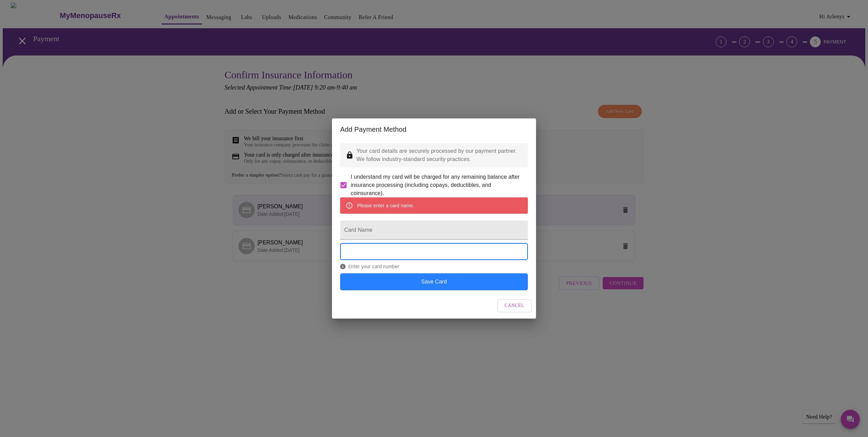 This screenshot has height=437, width=868. What do you see at coordinates (440, 155) in the screenshot?
I see `p: Your card details are securely processed by our payment partner. We follow industry-standard secu...` at bounding box center [440, 155].